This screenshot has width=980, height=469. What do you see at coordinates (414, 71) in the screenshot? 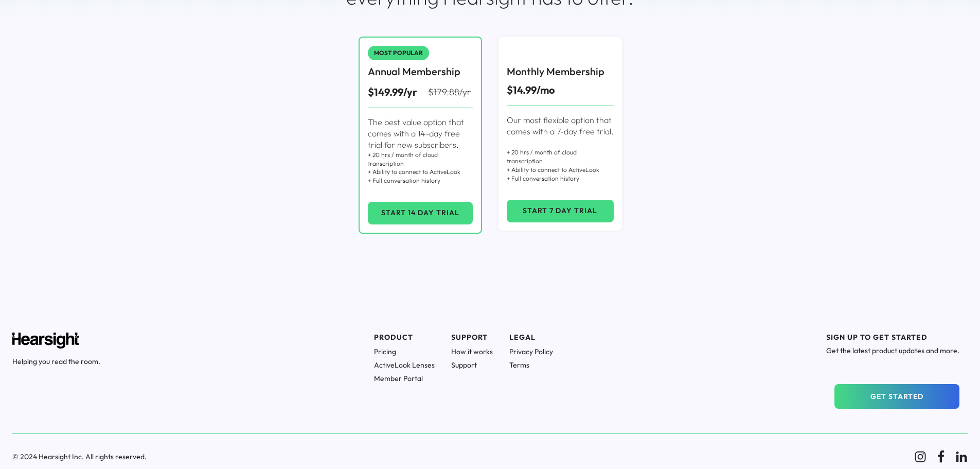
I see `div: Annual Membership` at bounding box center [414, 71].